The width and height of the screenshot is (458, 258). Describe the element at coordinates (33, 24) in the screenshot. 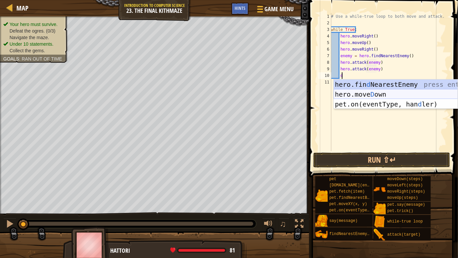

I see `span: Your hero must survive.` at that location.